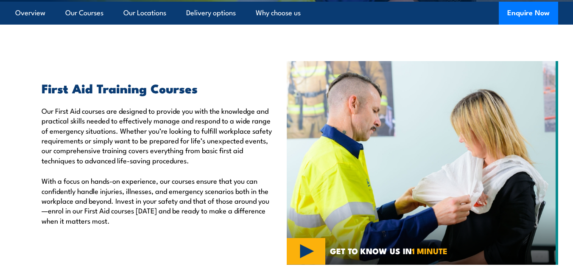 The width and height of the screenshot is (573, 272). What do you see at coordinates (278, 13) in the screenshot?
I see `a: Why choose us` at bounding box center [278, 13].